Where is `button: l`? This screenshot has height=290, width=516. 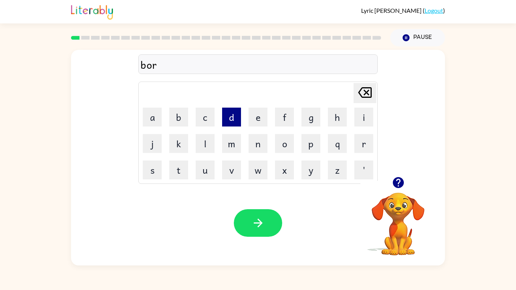 button: l is located at coordinates (205, 143).